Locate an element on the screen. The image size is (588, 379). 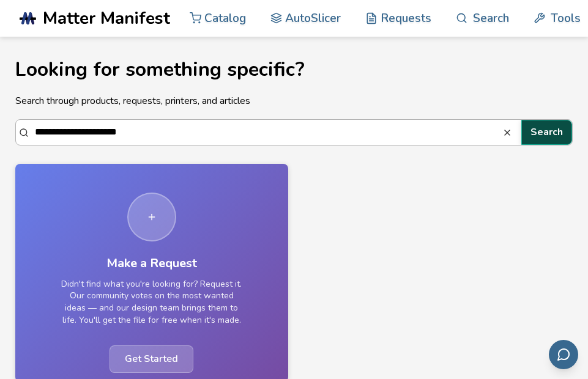
span: Matter Manifest is located at coordinates (107, 18).